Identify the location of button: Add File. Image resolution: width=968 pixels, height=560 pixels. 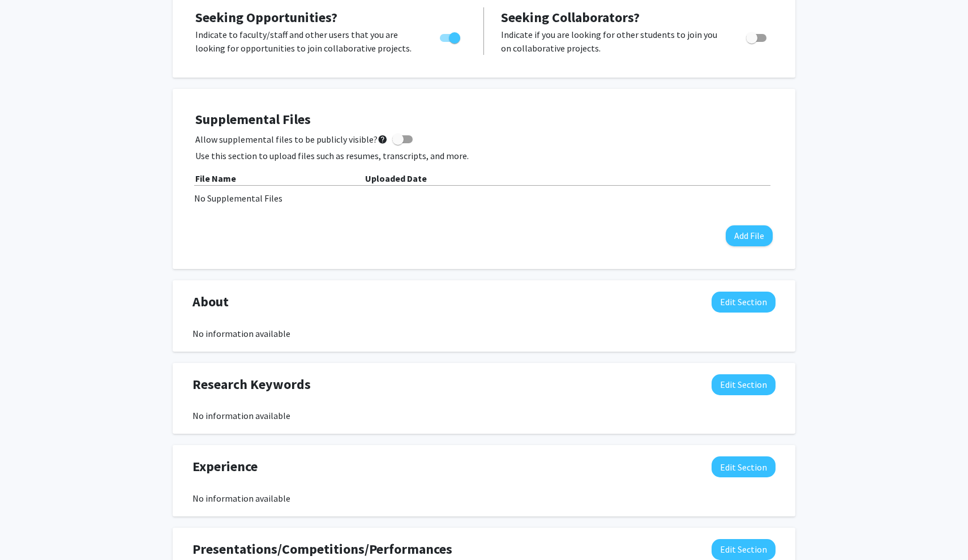
(749, 235).